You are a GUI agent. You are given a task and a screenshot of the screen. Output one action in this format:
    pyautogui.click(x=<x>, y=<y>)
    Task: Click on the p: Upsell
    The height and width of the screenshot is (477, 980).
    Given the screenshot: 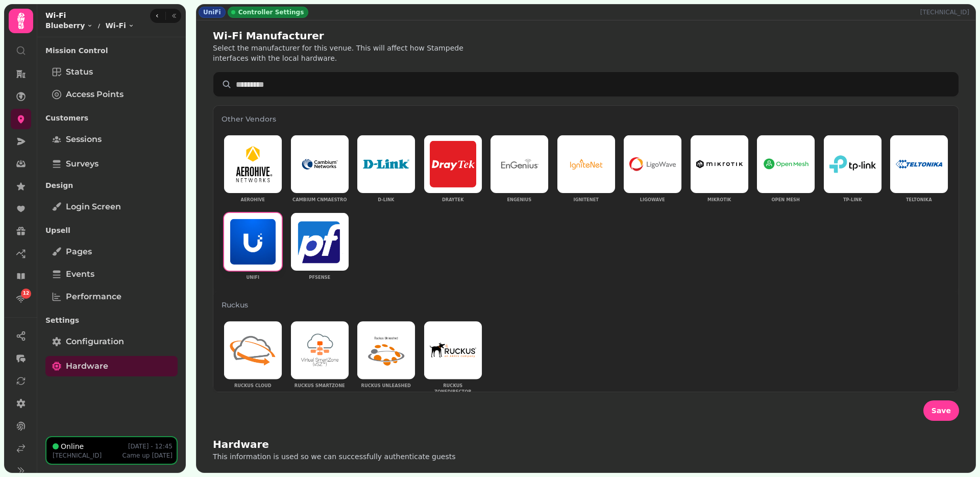 What is the action you would take?
    pyautogui.click(x=111, y=230)
    